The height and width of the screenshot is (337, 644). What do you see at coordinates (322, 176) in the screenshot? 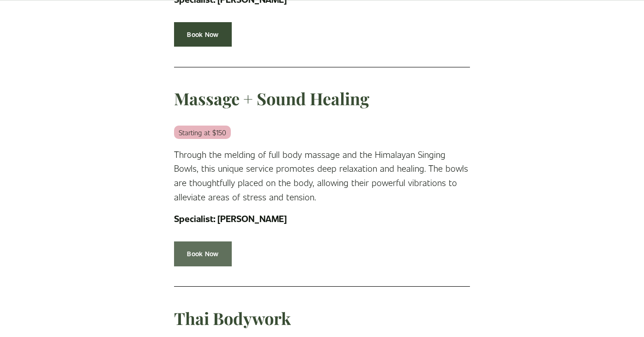
I see `p: Through the melding of full body massage and the Himalayan Singing Bowls, this unique service pro...` at bounding box center [322, 176].